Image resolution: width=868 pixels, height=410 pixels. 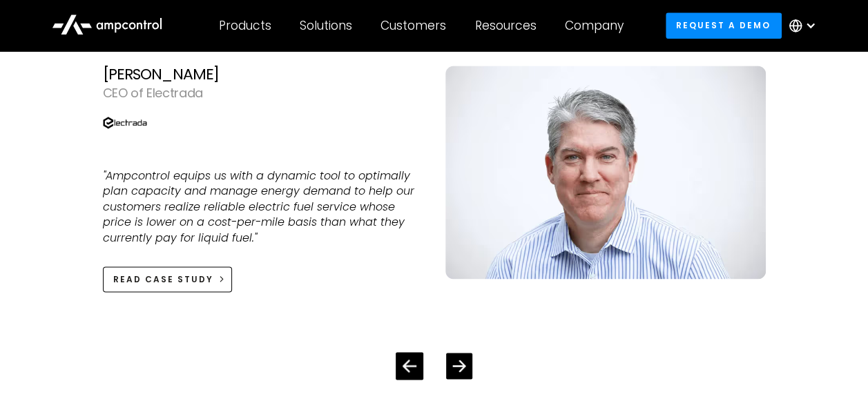 I want to click on div: Solutions, so click(x=326, y=26).